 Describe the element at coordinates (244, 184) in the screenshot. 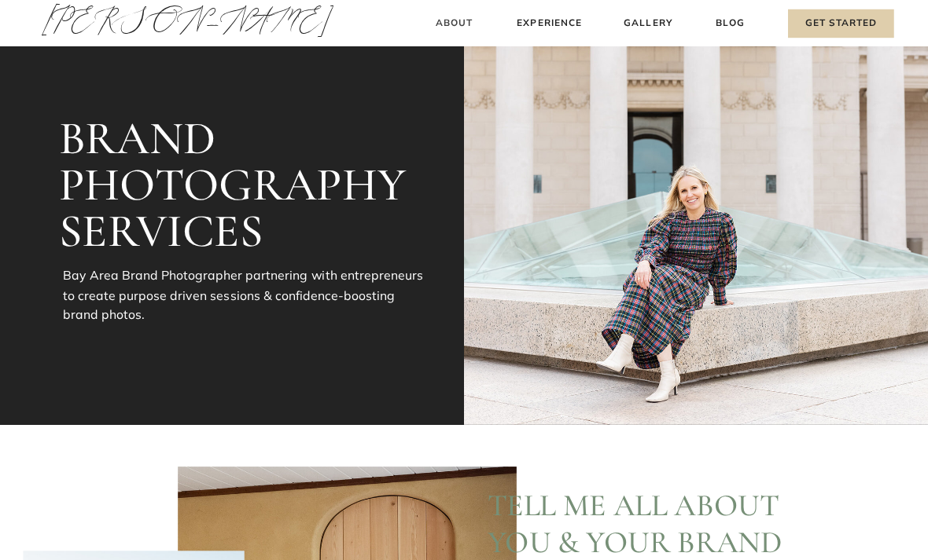

I see `h3: BRAND PHOTOGRAPHY SERVICES` at that location.